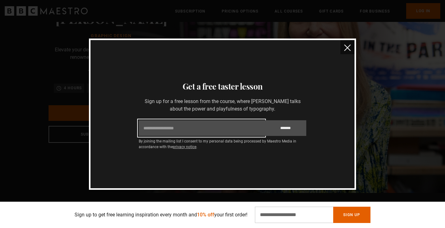  Describe the element at coordinates (352, 215) in the screenshot. I see `button: Sign Up` at that location.